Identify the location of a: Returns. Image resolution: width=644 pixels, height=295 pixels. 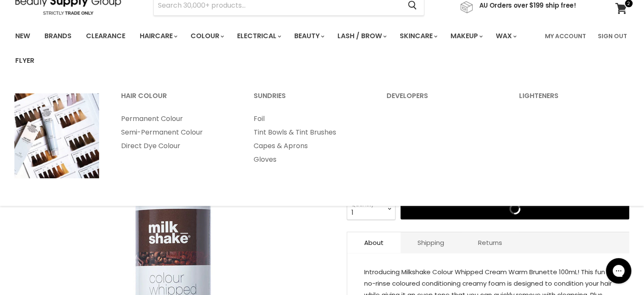
(490, 243).